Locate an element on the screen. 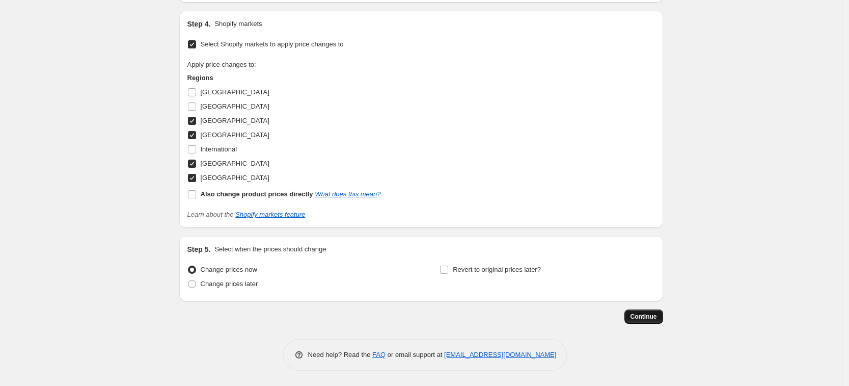  span: Change prices later is located at coordinates (229, 283).